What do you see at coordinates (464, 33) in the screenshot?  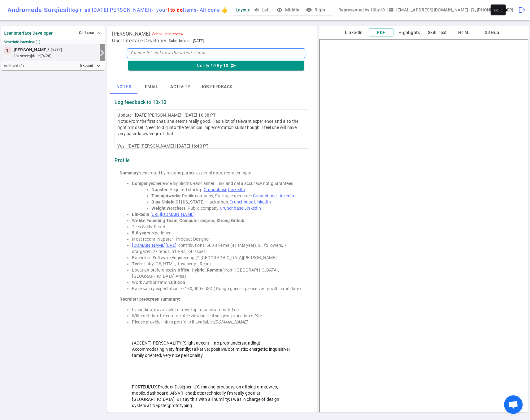 I see `button: HTML` at bounding box center [464, 33].